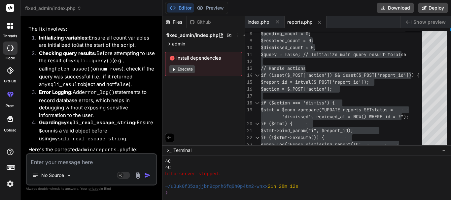 This screenshot has width=451, height=200. Describe the element at coordinates (138, 176) in the screenshot. I see `img: attachment` at that location.